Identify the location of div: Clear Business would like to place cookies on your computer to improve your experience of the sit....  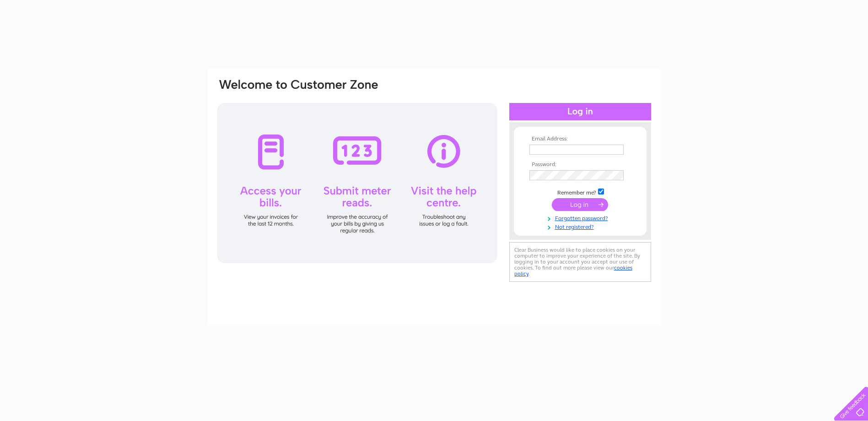
(580, 262).